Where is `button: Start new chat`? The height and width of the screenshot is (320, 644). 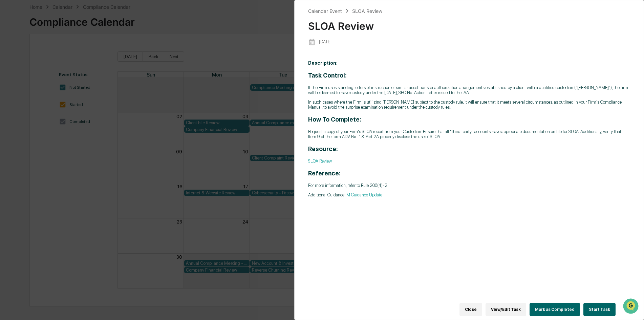 button: Start new chat is located at coordinates (119, 58).